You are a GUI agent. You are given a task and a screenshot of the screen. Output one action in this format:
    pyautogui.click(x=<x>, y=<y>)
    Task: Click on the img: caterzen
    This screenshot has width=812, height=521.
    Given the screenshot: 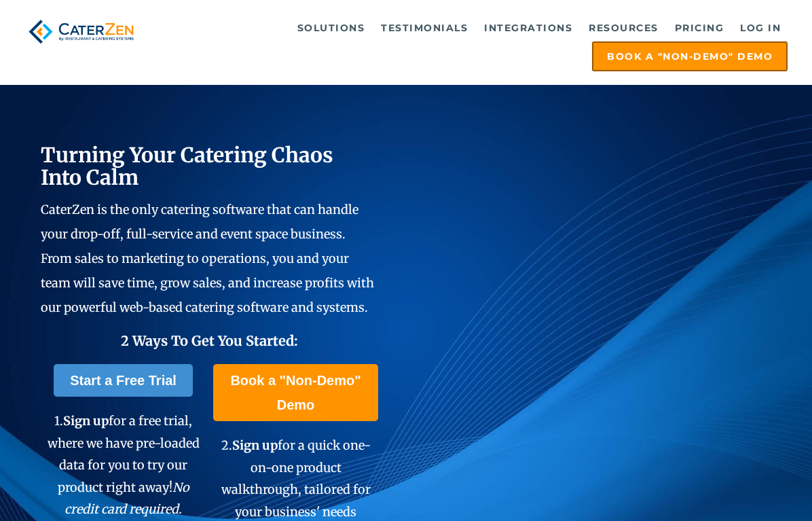 What is the action you would take?
    pyautogui.click(x=81, y=31)
    